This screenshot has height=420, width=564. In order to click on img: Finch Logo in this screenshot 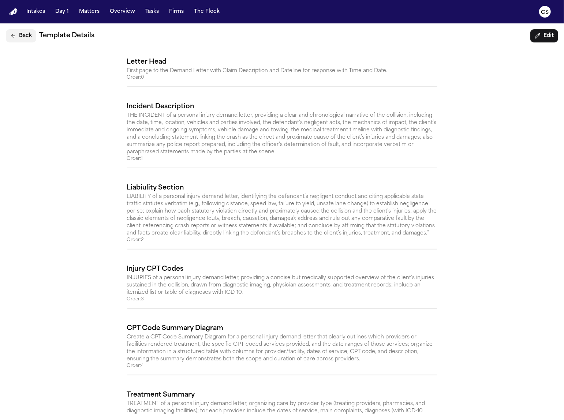, I will do `click(13, 12)`.